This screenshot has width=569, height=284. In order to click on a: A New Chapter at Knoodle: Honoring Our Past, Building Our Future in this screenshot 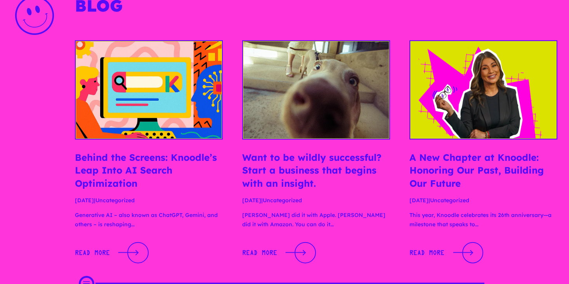, I will do `click(476, 170)`.